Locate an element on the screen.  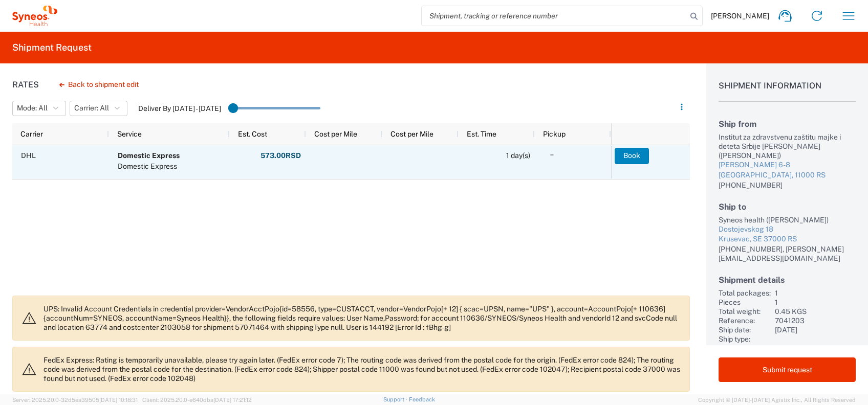
button: Book is located at coordinates (632, 156).